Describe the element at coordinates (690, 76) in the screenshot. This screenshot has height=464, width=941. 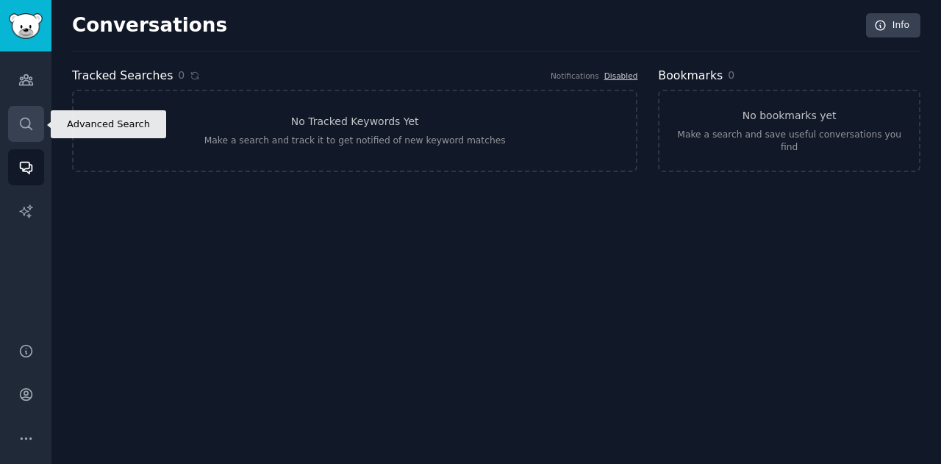
I see `h2: Bookmarks` at that location.